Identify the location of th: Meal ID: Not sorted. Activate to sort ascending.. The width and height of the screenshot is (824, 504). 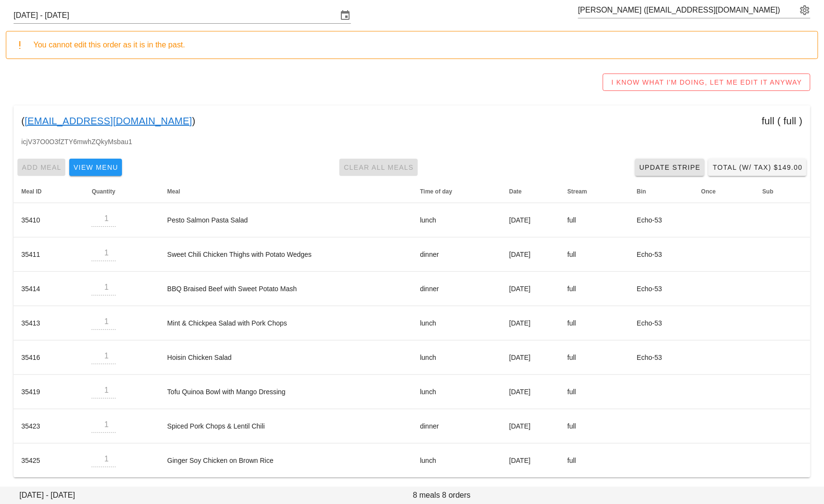
(48, 192).